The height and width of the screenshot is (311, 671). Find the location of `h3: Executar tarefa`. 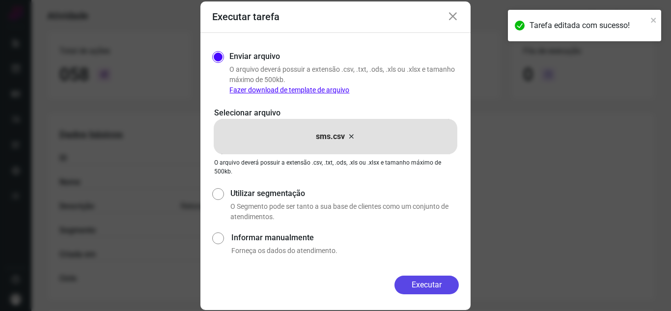

h3: Executar tarefa is located at coordinates (246, 17).